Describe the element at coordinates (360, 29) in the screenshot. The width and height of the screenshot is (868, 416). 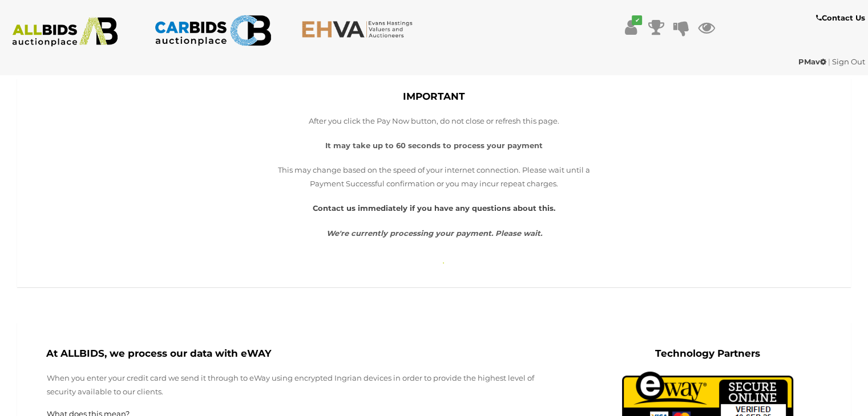
I see `img: EHVA.com.au` at that location.